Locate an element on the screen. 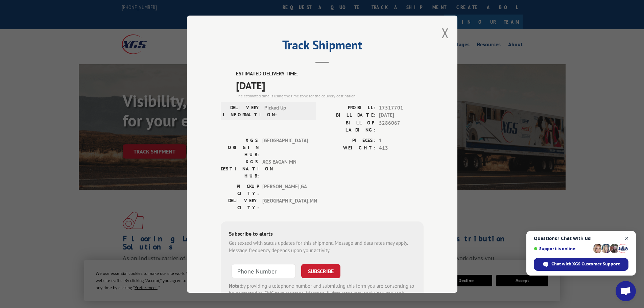 This screenshot has height=308, width=644. span: Support is online is located at coordinates (562, 249).